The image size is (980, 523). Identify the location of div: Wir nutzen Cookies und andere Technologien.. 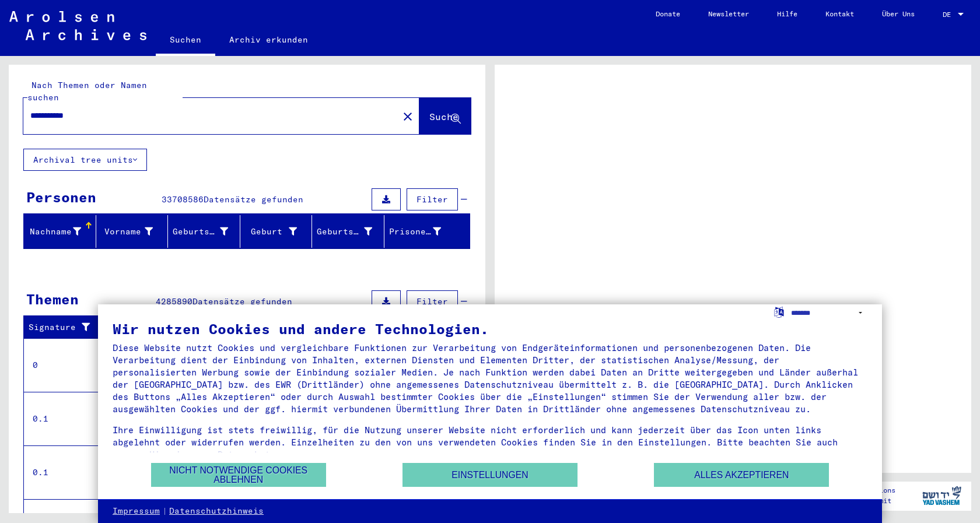
(490, 329).